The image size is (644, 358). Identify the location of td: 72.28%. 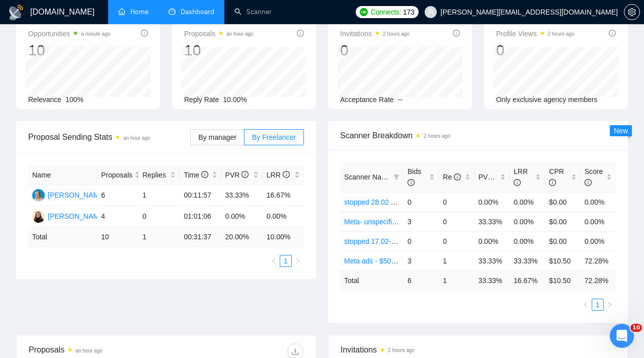
(598, 261).